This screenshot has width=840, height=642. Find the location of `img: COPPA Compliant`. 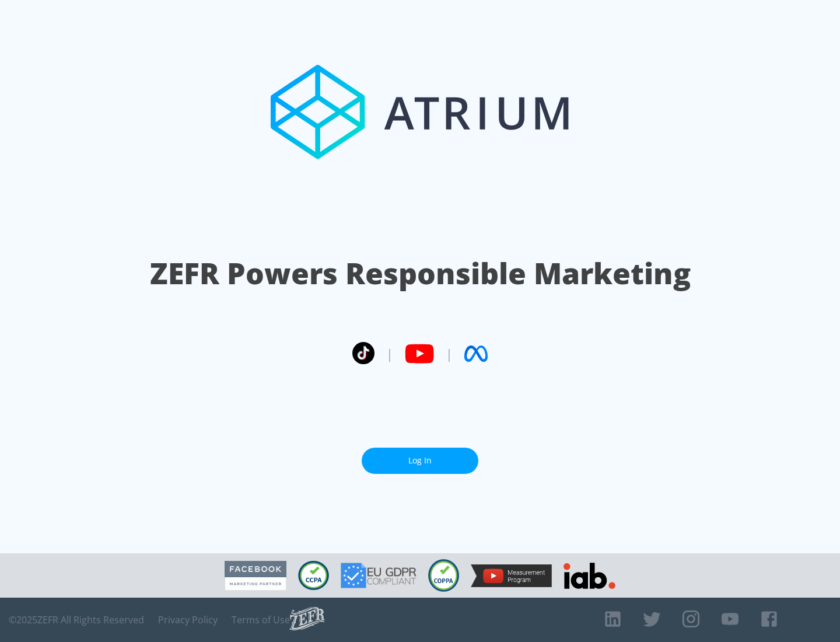

img: COPPA Compliant is located at coordinates (444, 575).